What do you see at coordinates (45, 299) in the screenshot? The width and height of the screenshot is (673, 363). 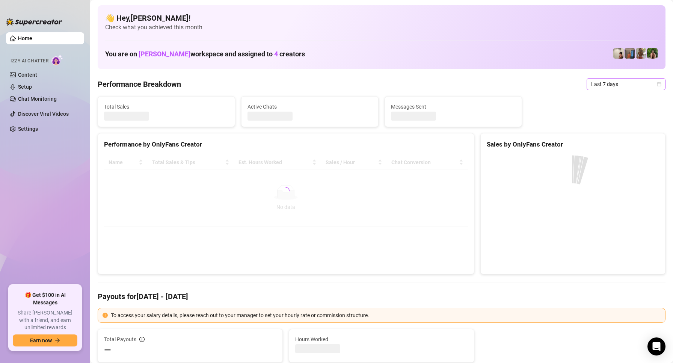 I see `span: 🎁 Get $100 in AI Messages` at bounding box center [45, 299].